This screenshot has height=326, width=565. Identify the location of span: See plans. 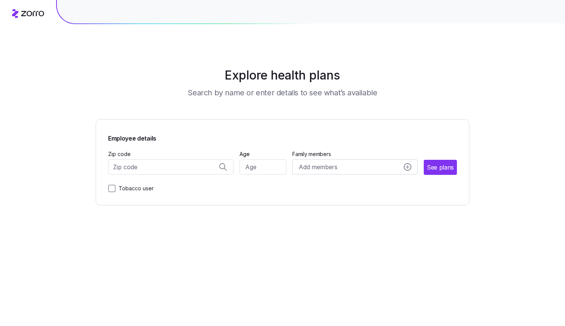
(440, 167).